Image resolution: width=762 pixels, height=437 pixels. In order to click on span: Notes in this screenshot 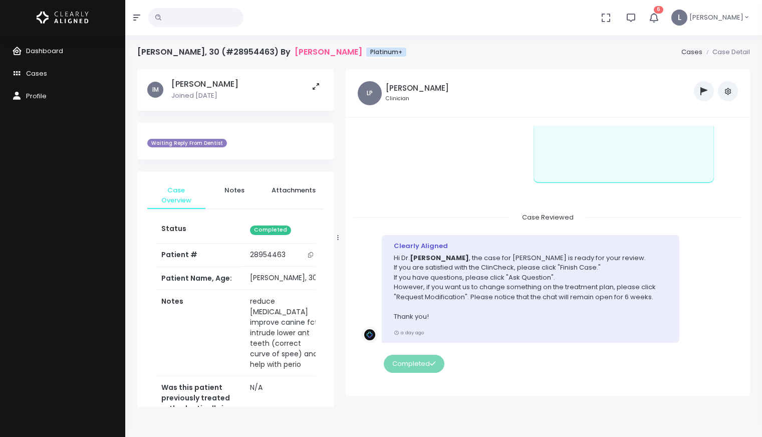, I will do `click(235, 190)`.